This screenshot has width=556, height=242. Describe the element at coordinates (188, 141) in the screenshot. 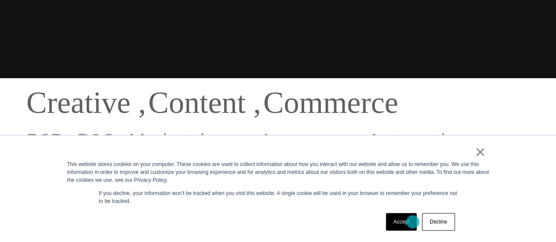

I see `a: Marketplaces` at that location.